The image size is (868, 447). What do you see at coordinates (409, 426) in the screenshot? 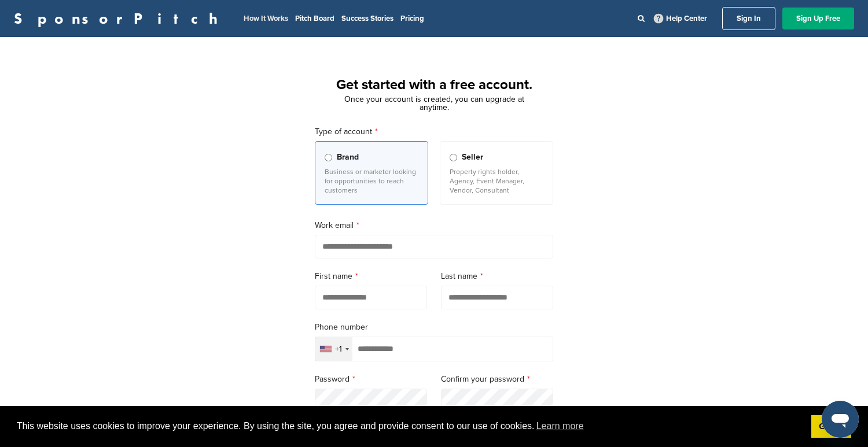
I see `span: This website uses cookies to improve your experience. By using the site, you agree and provide co...` at bounding box center [409, 426].